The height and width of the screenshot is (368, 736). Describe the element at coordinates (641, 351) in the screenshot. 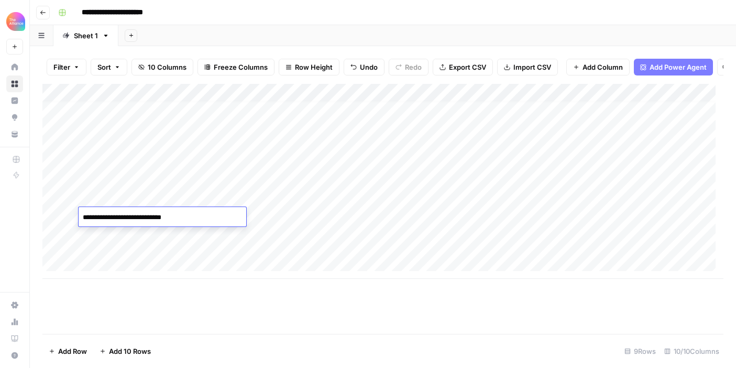

I see `div: 9 Rows` at that location.